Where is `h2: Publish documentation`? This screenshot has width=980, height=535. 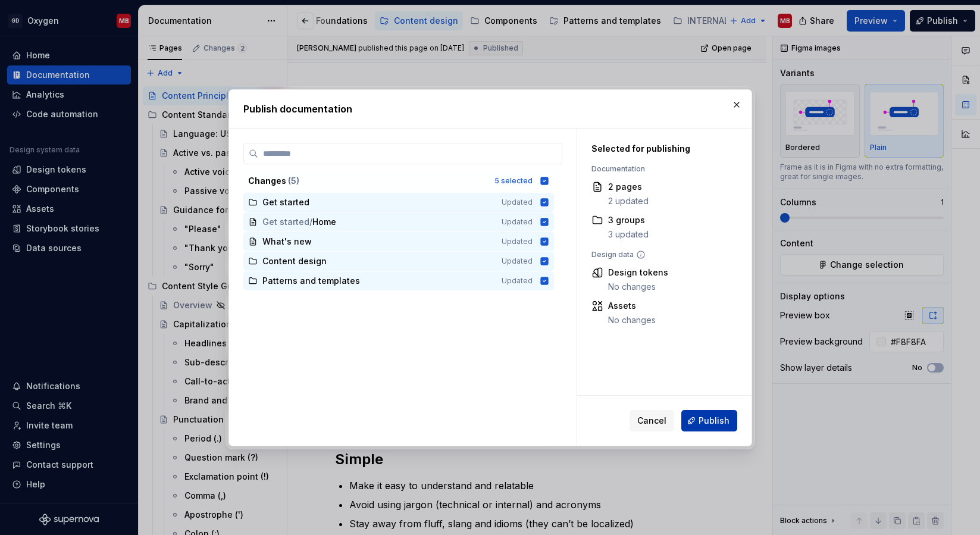 h2: Publish documentation is located at coordinates (490, 109).